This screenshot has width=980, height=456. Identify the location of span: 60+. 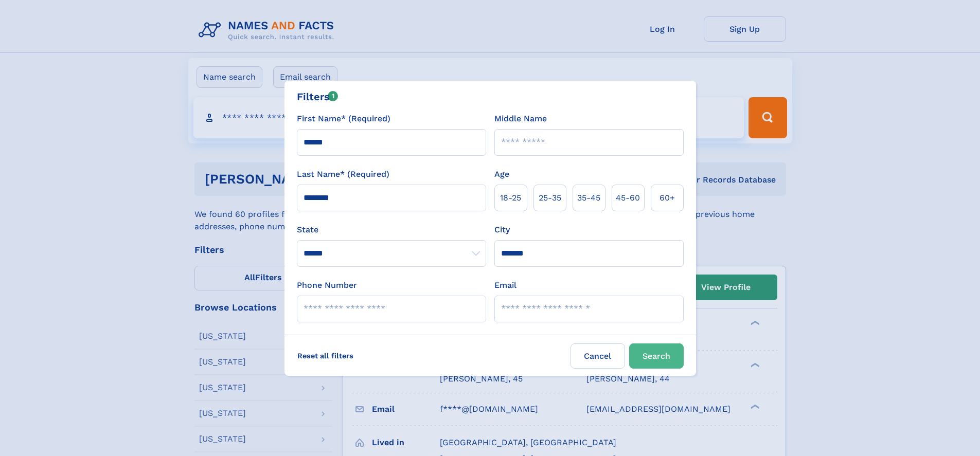
(667, 198).